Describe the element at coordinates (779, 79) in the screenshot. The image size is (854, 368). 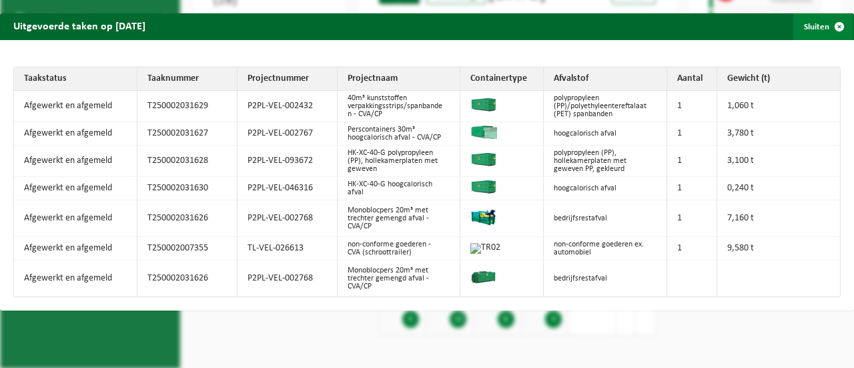
I see `th: Gewicht (t)` at that location.